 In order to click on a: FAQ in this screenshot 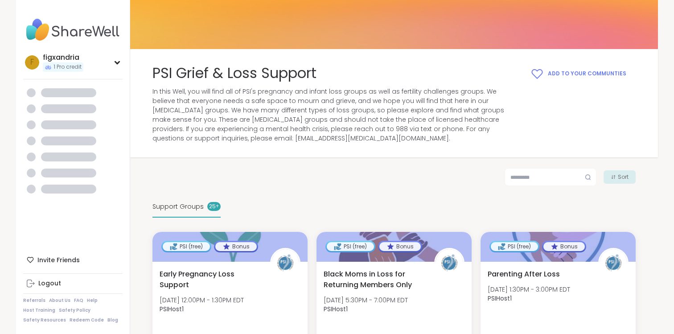, I will do `click(78, 300)`.